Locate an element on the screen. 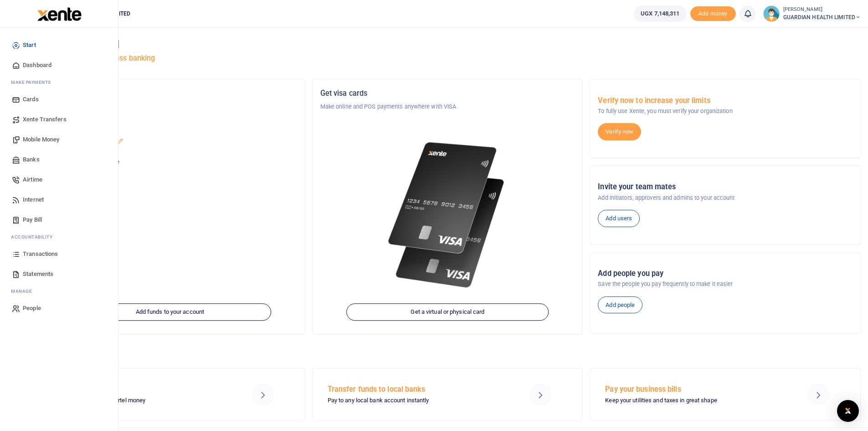 This screenshot has width=868, height=431. li: Toup your wallet is located at coordinates (713, 14).